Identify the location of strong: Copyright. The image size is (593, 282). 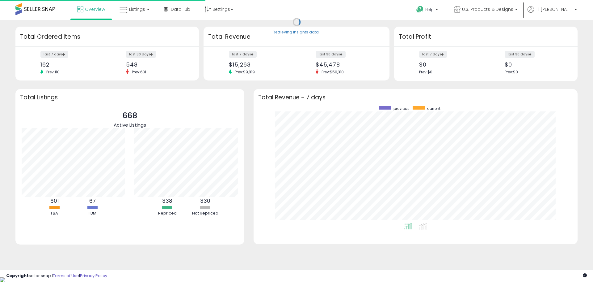
(17, 275).